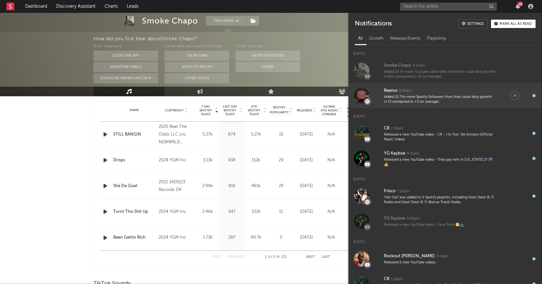  I want to click on div: Released a new YouTube video - CR - I’m Tryn’ Be Sincere (Official Music Video)., so click(440, 137).